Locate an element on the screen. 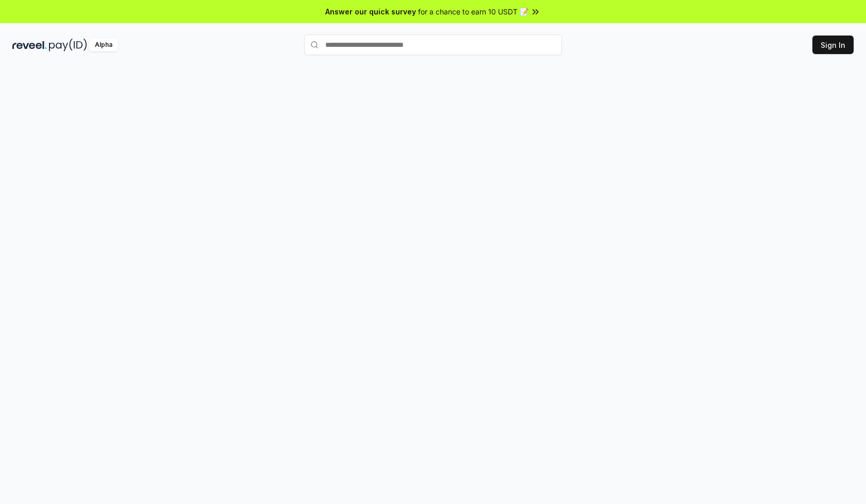  img: pay_id is located at coordinates (68, 45).